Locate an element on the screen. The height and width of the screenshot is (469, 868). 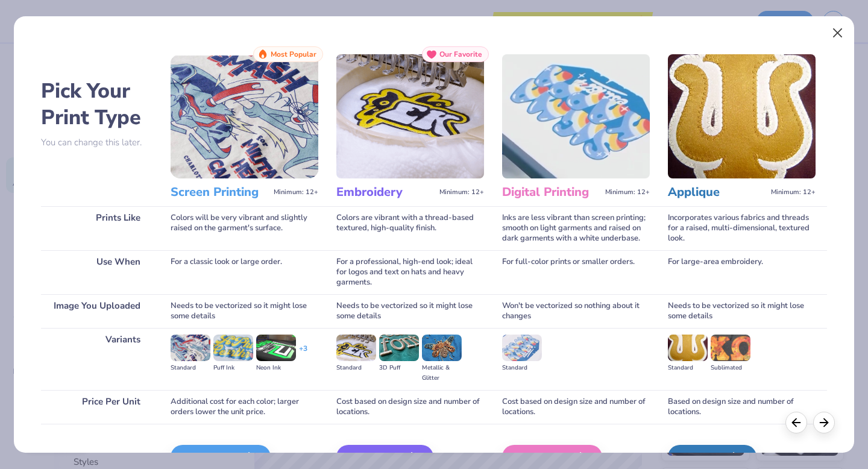
div: Prints Like is located at coordinates (97, 228).